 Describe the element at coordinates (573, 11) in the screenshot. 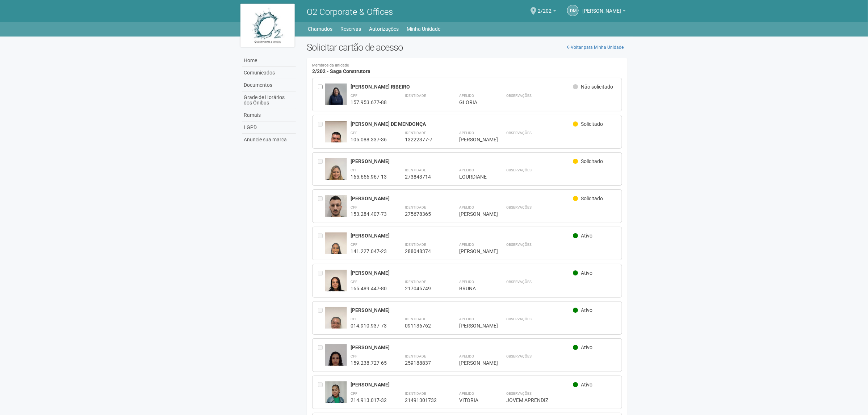

I see `a: DM` at that location.